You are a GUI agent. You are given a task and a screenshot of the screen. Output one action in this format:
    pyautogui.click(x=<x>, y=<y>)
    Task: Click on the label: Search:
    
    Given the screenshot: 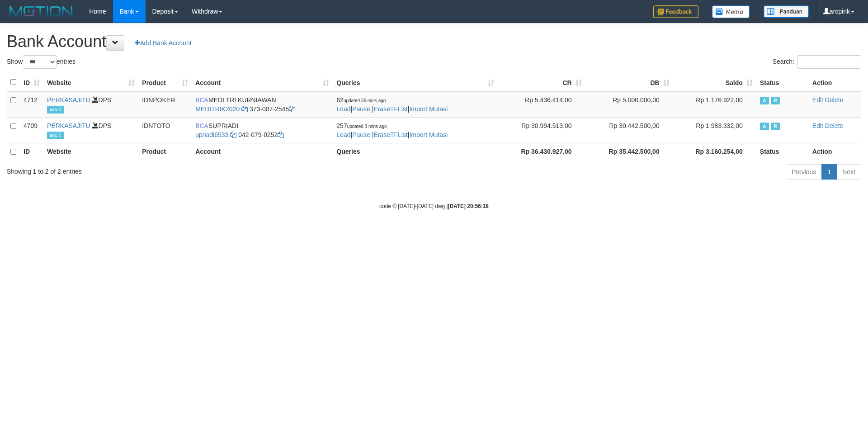 What is the action you would take?
    pyautogui.click(x=817, y=62)
    